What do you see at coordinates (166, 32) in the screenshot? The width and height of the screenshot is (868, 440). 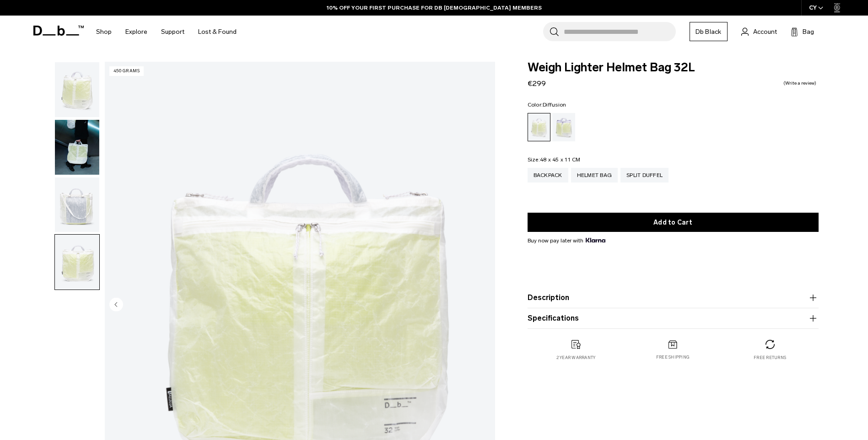 I see `nav: Main Navigation` at bounding box center [166, 32].